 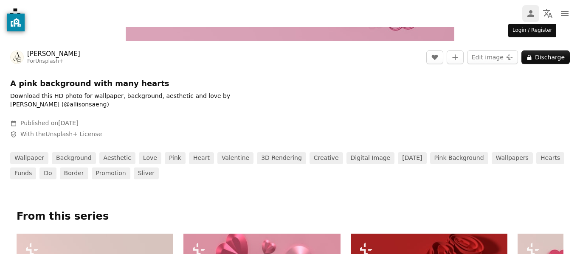 What do you see at coordinates (550, 158) in the screenshot?
I see `font: hearts` at bounding box center [550, 158].